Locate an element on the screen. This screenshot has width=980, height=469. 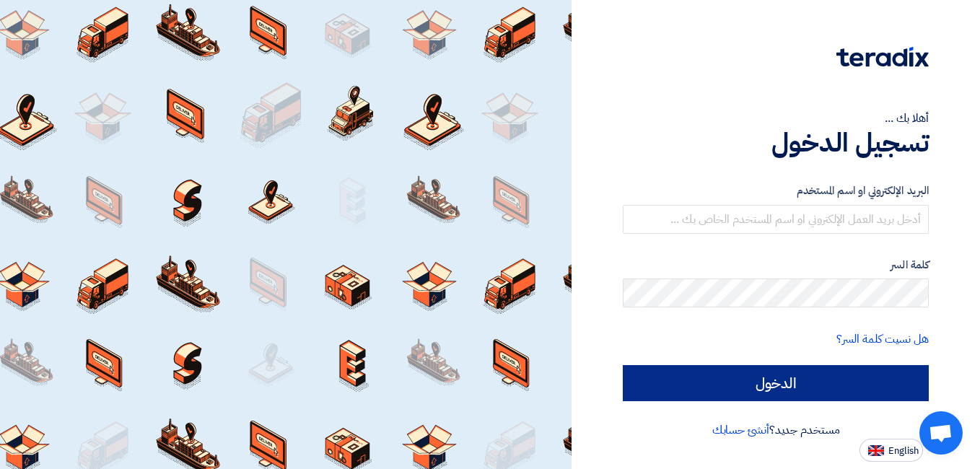
a: هل نسيت كلمة السر؟ is located at coordinates (883, 339).